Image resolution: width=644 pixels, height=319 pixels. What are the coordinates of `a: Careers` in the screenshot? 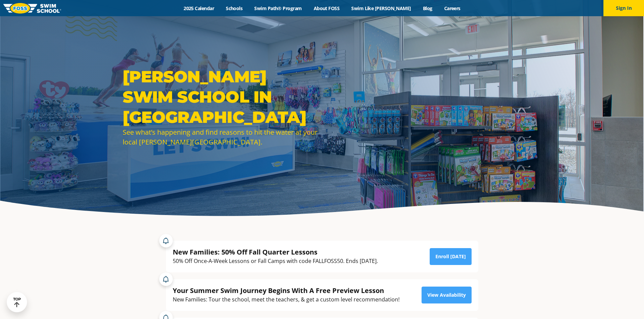 It's located at (452, 8).